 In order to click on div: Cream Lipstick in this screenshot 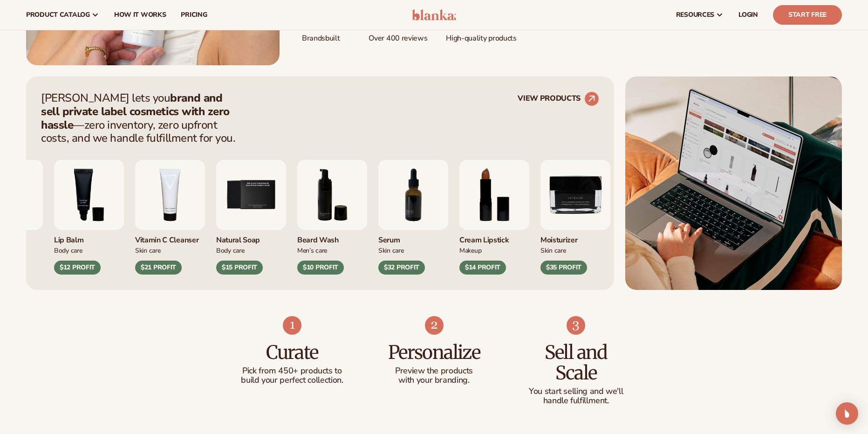, I will do `click(494, 237)`.